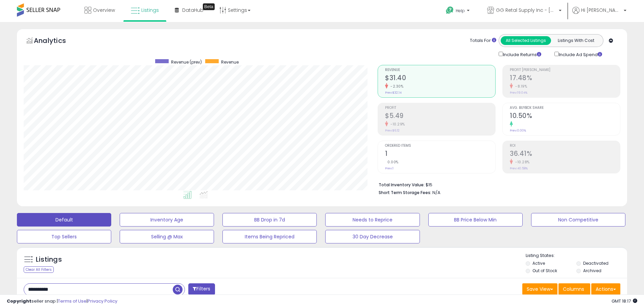 This screenshot has height=308, width=644. I want to click on button: Actions, so click(606, 289).